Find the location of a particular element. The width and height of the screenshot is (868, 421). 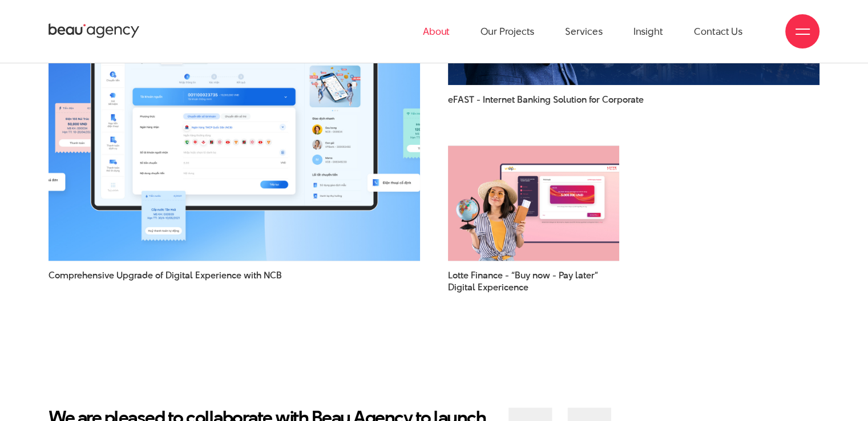

a: Comprehensive Upgrade of Digital Experience with NCB is located at coordinates (234, 281).